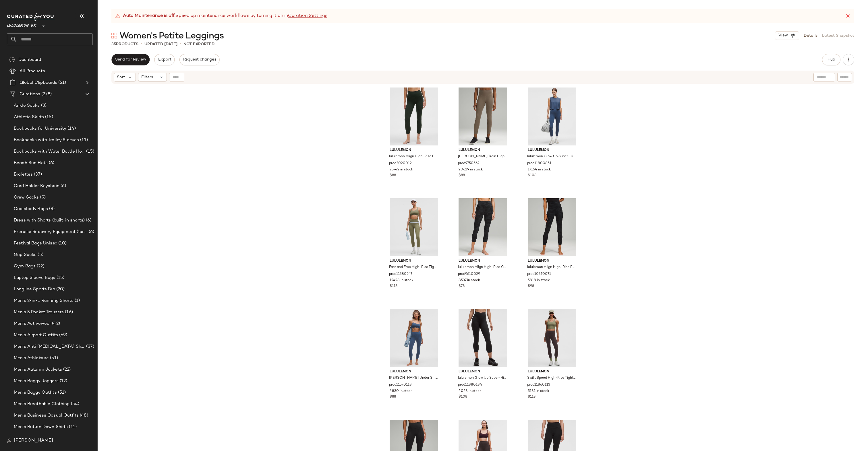 This screenshot has height=451, width=868. Describe the element at coordinates (149, 16) in the screenshot. I see `strong: Auto Maintenance is off.` at that location.